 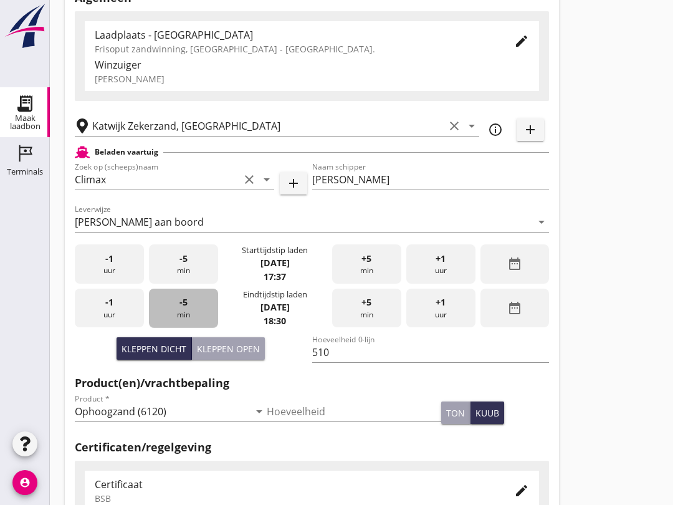 What do you see at coordinates (354, 411) in the screenshot?
I see `input: Hoeveelheid` at bounding box center [354, 411].